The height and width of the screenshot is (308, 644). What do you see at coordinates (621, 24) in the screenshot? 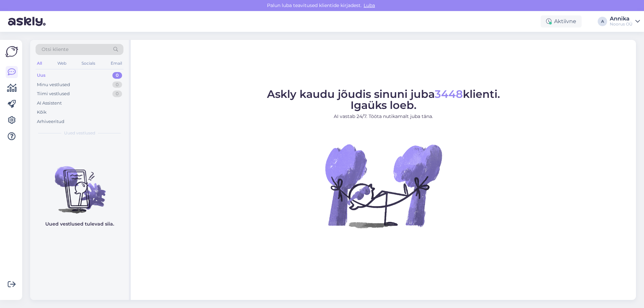
I see `div: Noorus OÜ` at bounding box center [621, 24].